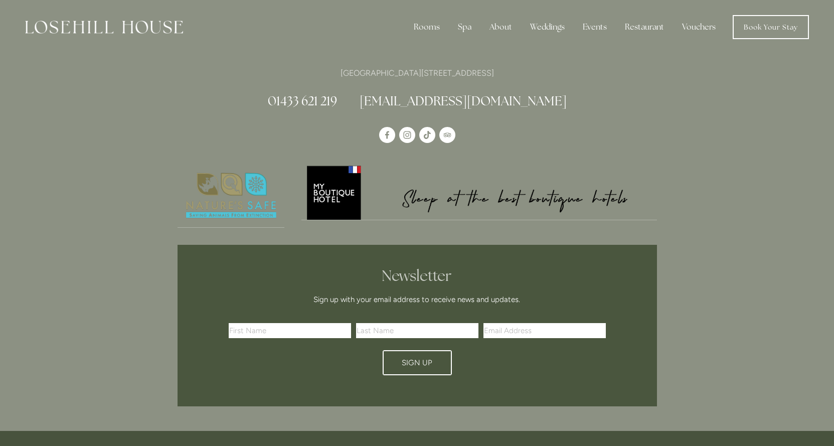  Describe the element at coordinates (501, 27) in the screenshot. I see `div: About` at that location.